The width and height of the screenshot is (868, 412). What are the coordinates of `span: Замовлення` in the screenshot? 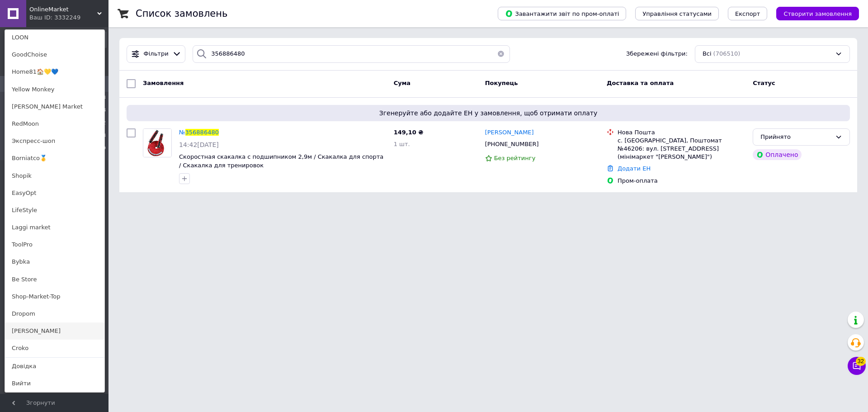 It's located at (163, 83).